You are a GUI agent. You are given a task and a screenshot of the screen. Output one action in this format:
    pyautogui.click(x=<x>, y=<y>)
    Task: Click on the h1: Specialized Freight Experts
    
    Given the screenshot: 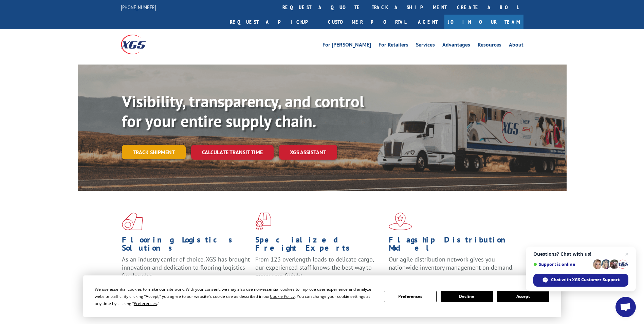 What is the action you would take?
    pyautogui.click(x=319, y=245)
    